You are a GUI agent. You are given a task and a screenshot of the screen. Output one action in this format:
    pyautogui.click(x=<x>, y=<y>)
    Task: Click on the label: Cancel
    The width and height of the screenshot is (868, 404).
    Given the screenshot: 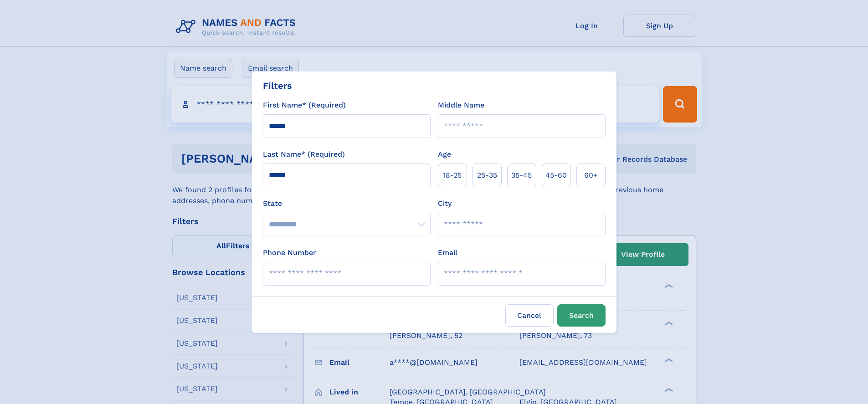 What is the action you would take?
    pyautogui.click(x=530, y=315)
    